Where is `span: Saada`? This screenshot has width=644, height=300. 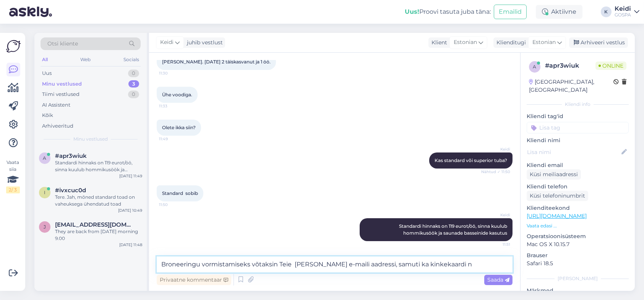
span: Saada is located at coordinates (498, 280).